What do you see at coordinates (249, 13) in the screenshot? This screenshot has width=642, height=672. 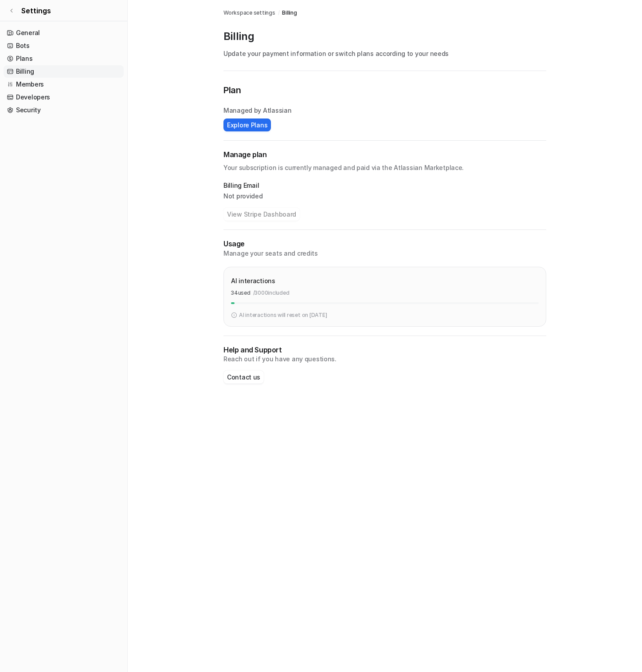 I see `span: Workspace settings` at bounding box center [249, 13].